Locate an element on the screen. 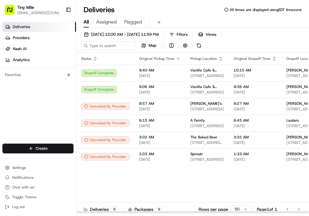 This screenshot has width=309, height=216. span: Filters is located at coordinates (182, 34).